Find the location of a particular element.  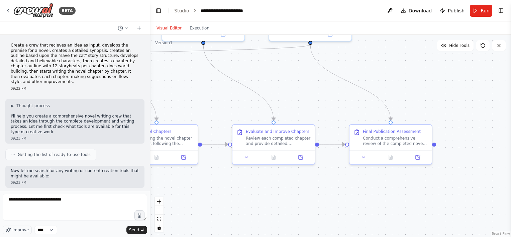

button: ▶Thought process is located at coordinates (30, 106).